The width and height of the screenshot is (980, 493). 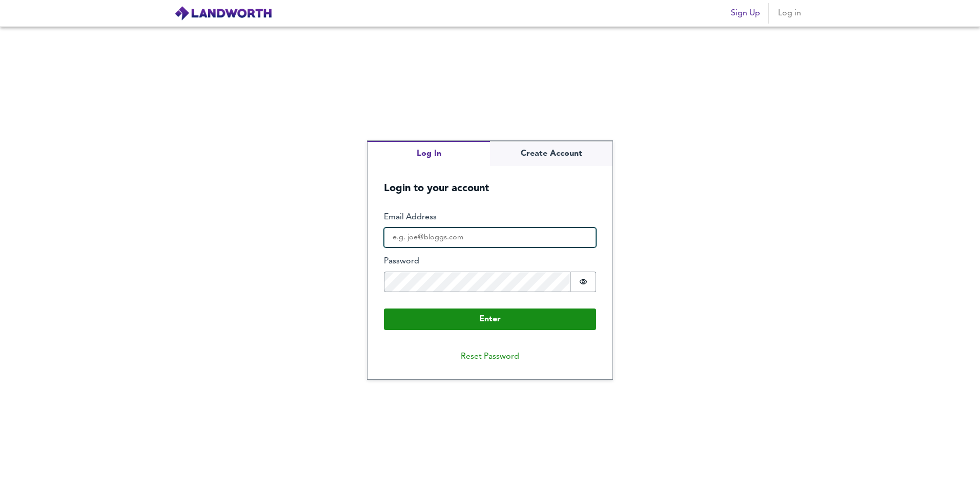 I want to click on button: Show password, so click(x=583, y=282).